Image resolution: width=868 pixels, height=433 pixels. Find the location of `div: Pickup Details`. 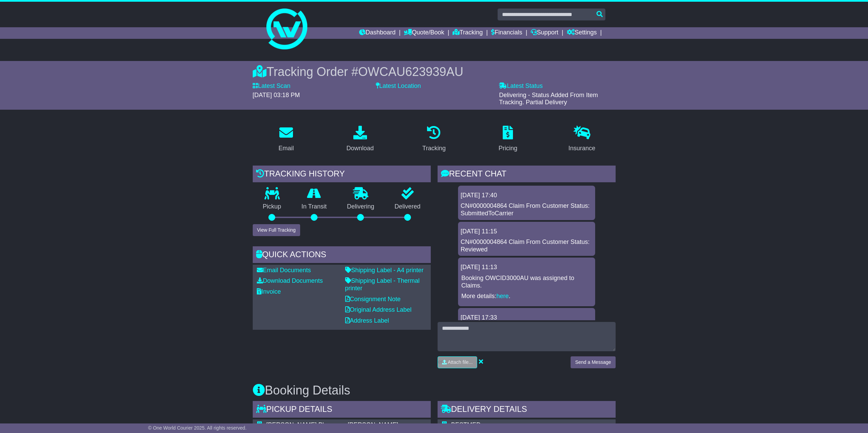

div: Pickup Details is located at coordinates (341, 410).